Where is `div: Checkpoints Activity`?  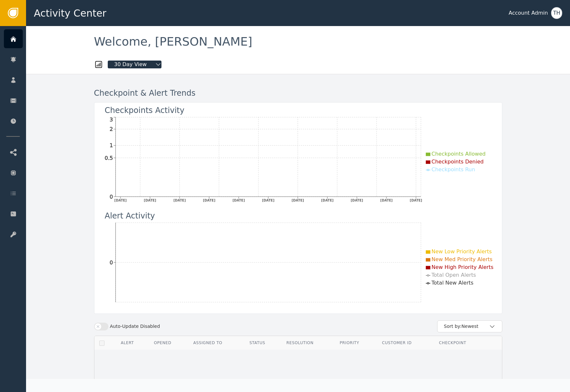 div: Checkpoints Activity is located at coordinates (145, 110).